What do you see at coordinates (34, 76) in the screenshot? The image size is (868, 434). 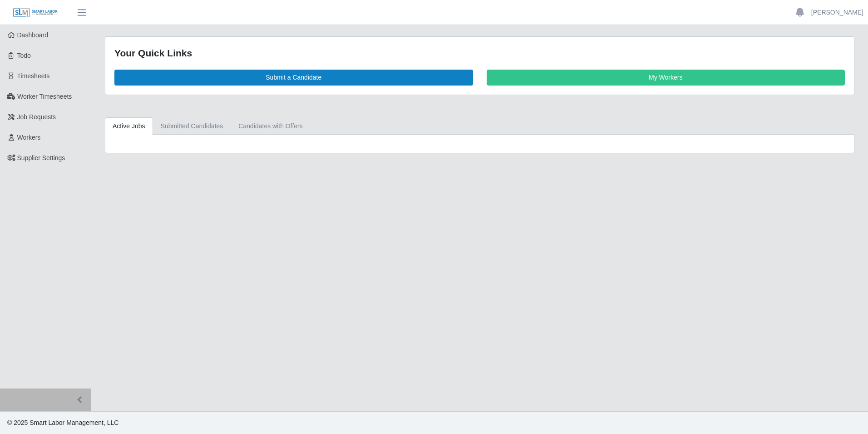 I see `span: Timesheets` at bounding box center [34, 76].